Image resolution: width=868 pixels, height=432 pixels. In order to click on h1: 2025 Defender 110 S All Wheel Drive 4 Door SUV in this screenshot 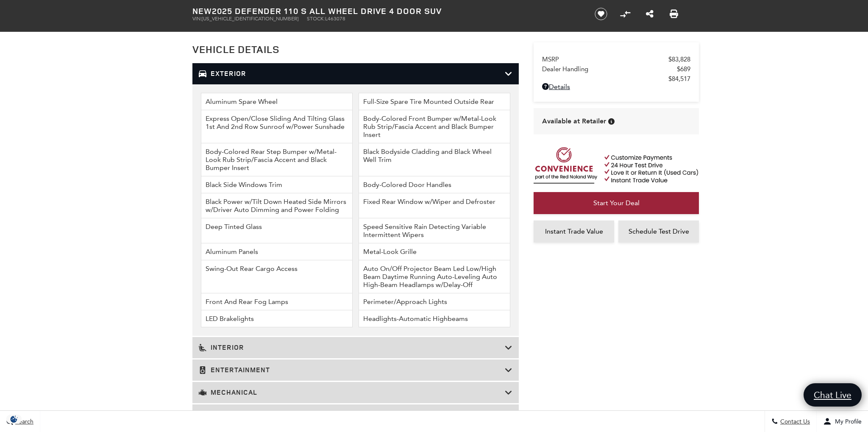, I will do `click(386, 11)`.